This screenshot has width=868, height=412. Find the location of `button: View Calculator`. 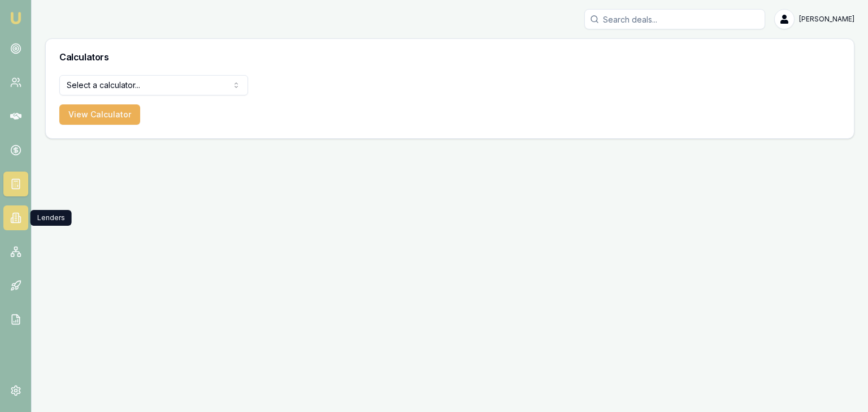

button: View Calculator is located at coordinates (100, 115).